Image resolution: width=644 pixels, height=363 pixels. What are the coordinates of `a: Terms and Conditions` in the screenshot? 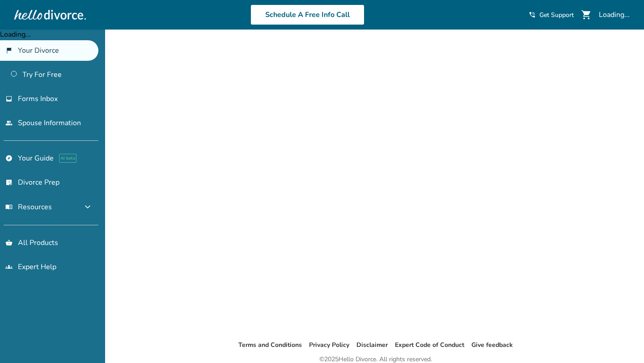 It's located at (270, 344).